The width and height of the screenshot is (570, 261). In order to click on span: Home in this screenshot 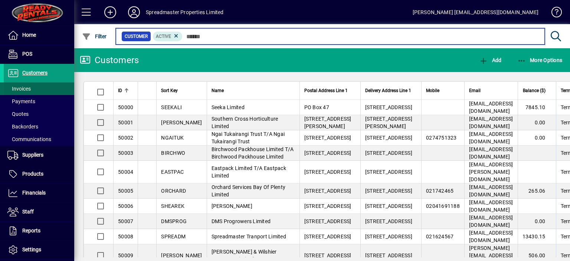, I will do `click(29, 35)`.